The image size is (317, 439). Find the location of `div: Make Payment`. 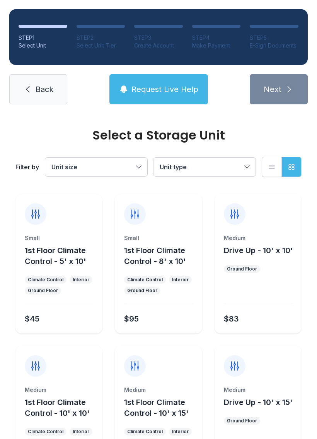

div: Make Payment is located at coordinates (216, 46).